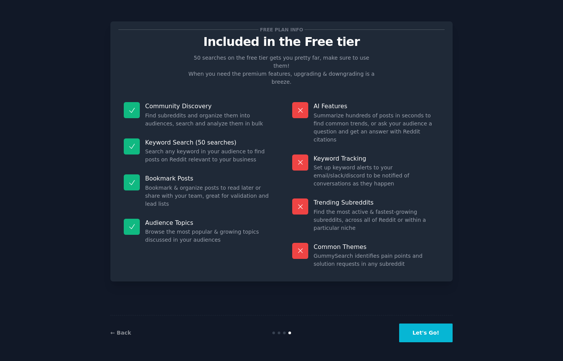 The height and width of the screenshot is (361, 563). What do you see at coordinates (208, 236) in the screenshot?
I see `dd: Browse the most popular & growing topics discussed in your audiences` at bounding box center [208, 236].